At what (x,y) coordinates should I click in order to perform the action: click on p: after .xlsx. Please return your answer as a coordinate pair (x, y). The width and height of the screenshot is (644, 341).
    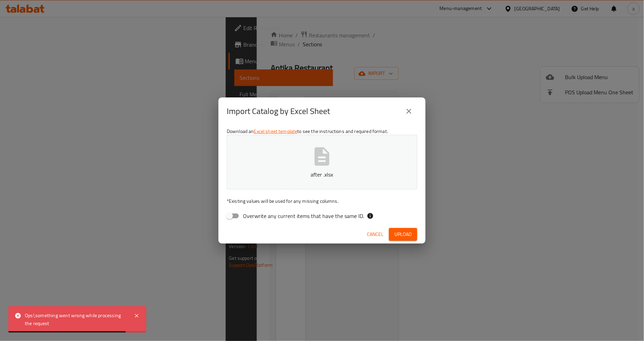
    Looking at the image, I should click on (322, 175).